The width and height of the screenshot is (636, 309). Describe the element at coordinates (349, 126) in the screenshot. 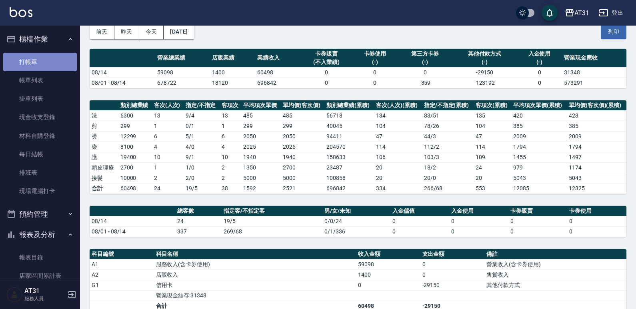

I see `td: 40045` at that location.